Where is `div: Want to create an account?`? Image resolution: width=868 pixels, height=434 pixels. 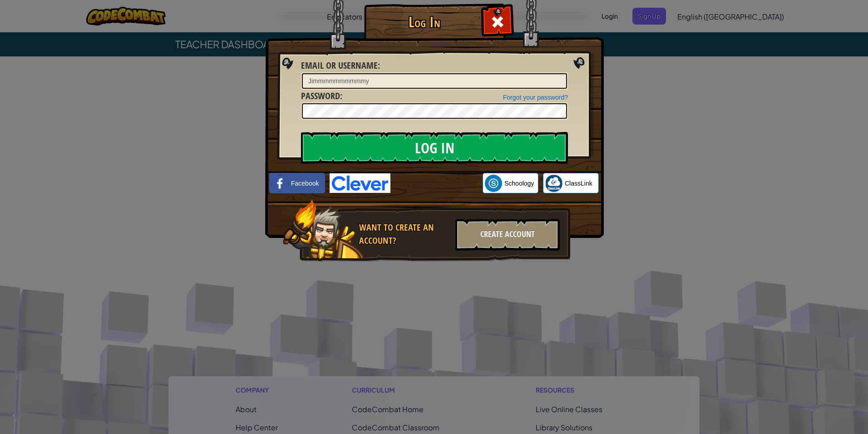
div: Want to create an account? is located at coordinates (404, 234).